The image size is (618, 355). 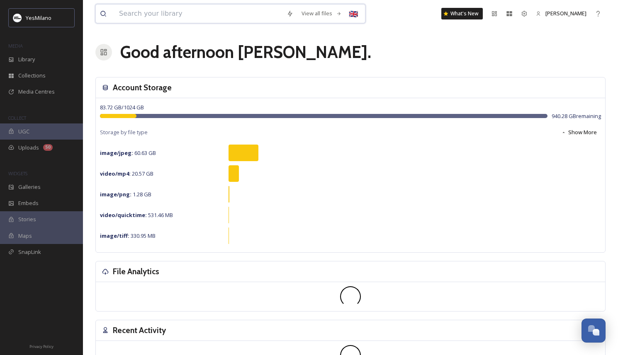 I want to click on span: Stories, so click(x=27, y=219).